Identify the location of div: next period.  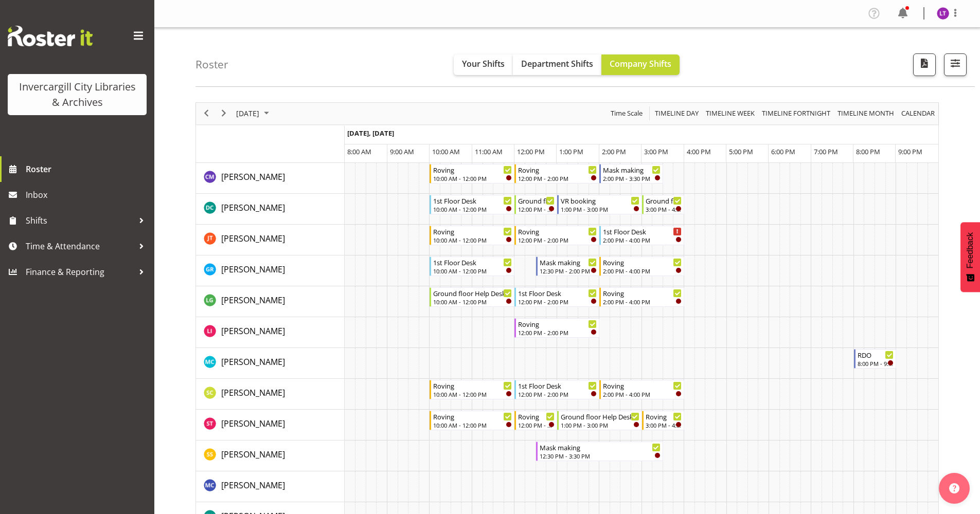
(224, 114).